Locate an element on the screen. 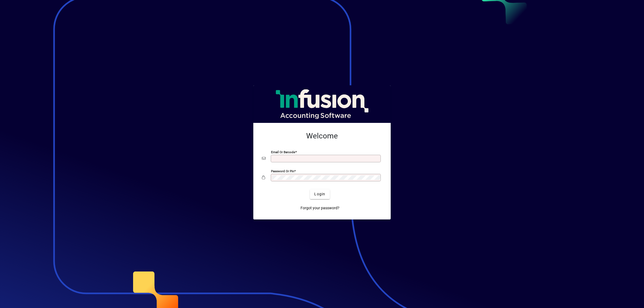 Image resolution: width=644 pixels, height=308 pixels. mat-label: Email or Barcode is located at coordinates (283, 152).